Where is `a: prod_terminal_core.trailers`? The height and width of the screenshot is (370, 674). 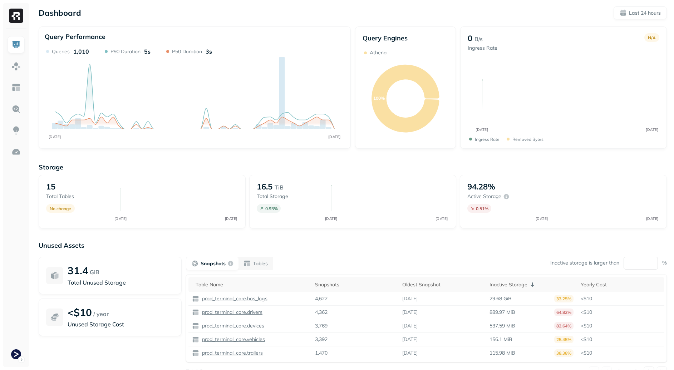 a: prod_terminal_core.trailers is located at coordinates (231, 353).